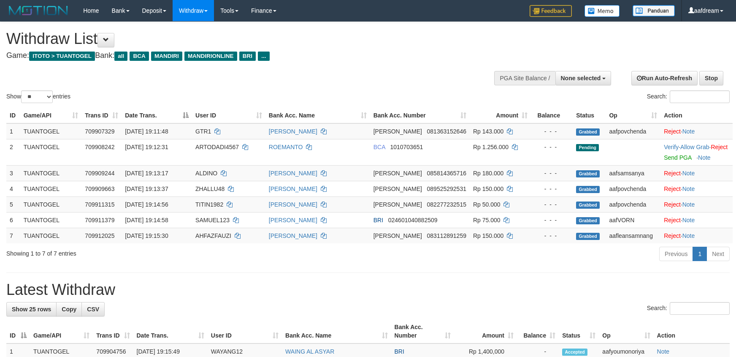 This screenshot has width=736, height=357. What do you see at coordinates (13, 173) in the screenshot?
I see `td: 3` at bounding box center [13, 173].